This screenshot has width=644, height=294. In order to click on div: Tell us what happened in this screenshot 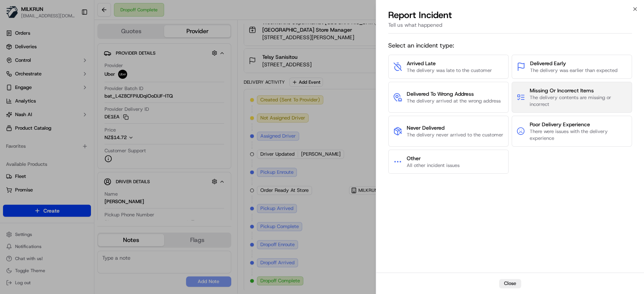, I will do `click(510, 27)`.